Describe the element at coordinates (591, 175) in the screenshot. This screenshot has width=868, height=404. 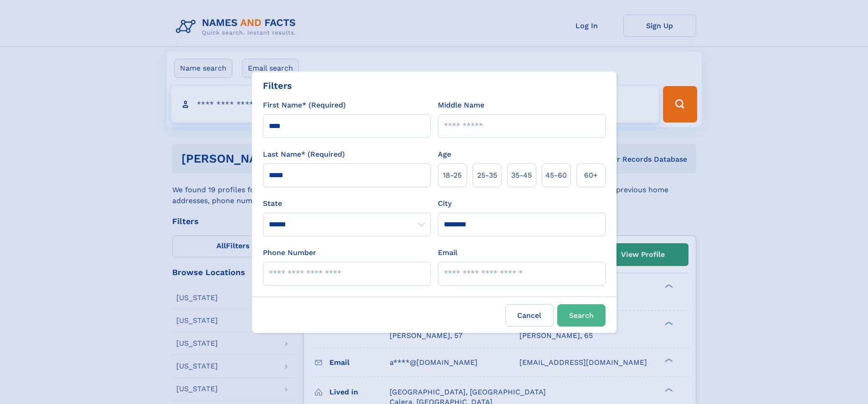
I see `span: 60+` at that location.